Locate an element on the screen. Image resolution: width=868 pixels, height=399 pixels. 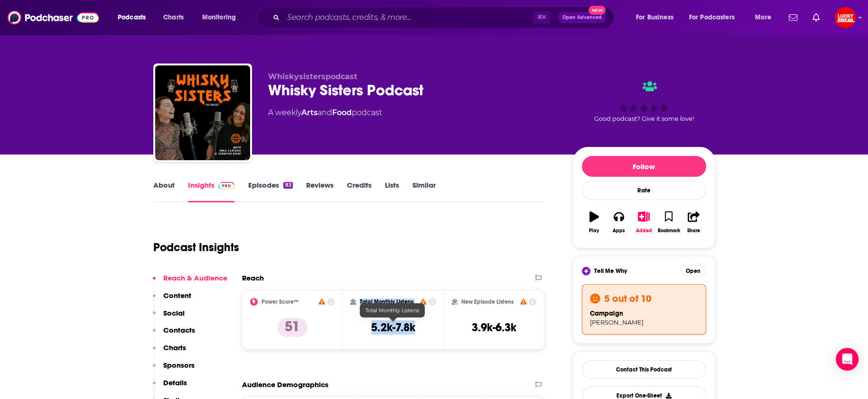
a: Charts is located at coordinates (173, 18).